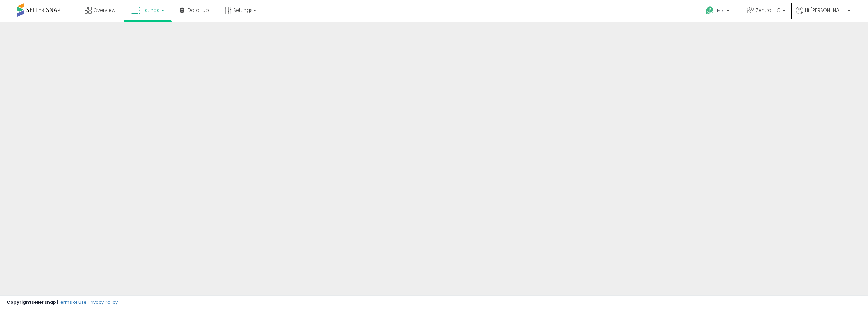  Describe the element at coordinates (198, 10) in the screenshot. I see `span: DataHub` at that location.